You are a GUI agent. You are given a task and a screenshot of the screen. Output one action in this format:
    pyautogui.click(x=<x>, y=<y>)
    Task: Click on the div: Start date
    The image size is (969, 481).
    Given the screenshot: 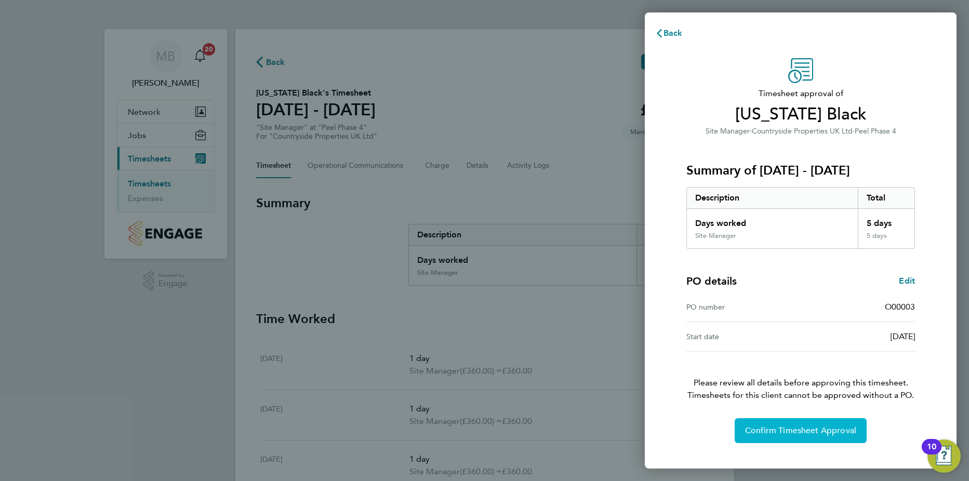 What is the action you would take?
    pyautogui.click(x=744, y=337)
    